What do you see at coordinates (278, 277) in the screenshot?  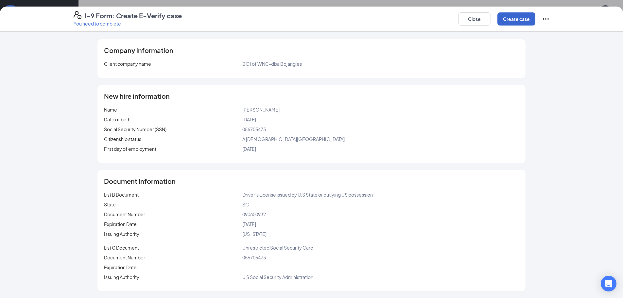 I see `span: U S Social Security Administration` at bounding box center [278, 277].